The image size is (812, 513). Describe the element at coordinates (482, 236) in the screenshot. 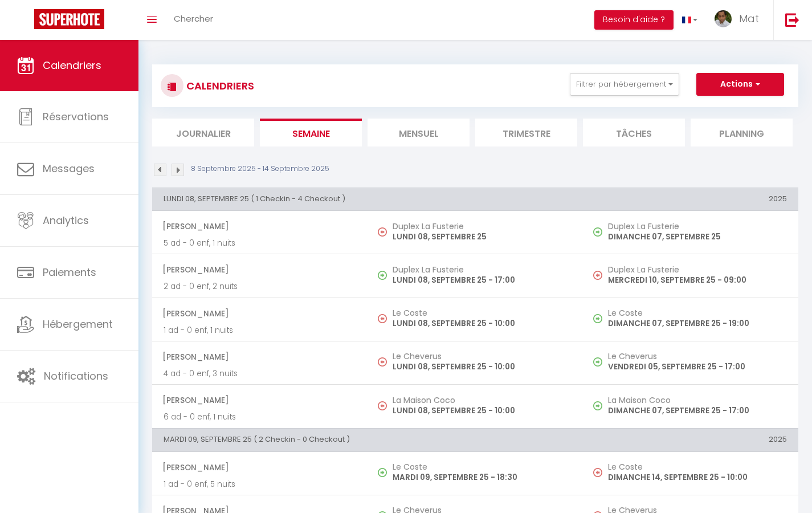

I see `p: LUNDI 08, SEPTEMBRE 25` at that location.